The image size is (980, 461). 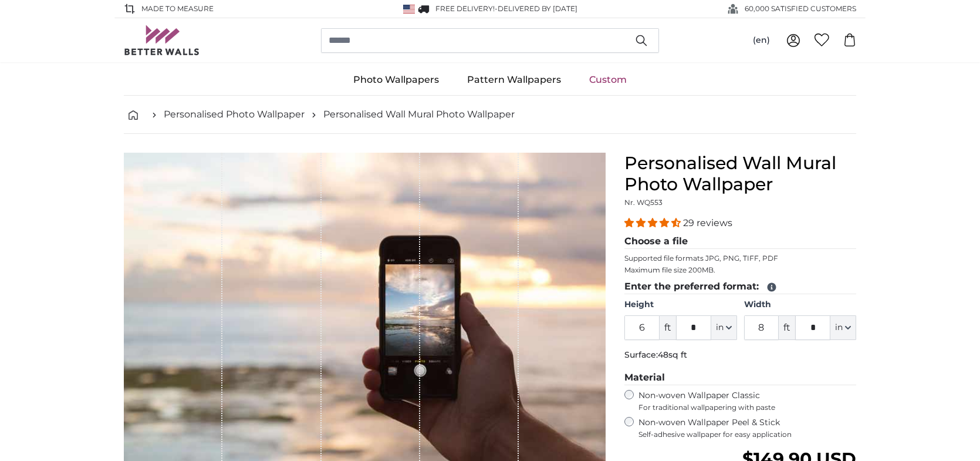 I want to click on a: Photo Wallpapers, so click(x=396, y=80).